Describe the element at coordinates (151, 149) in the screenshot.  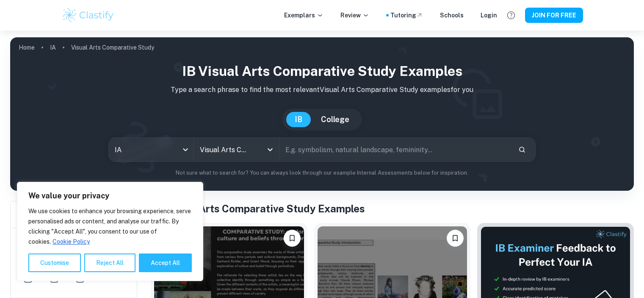
I see `div: IA` at that location.